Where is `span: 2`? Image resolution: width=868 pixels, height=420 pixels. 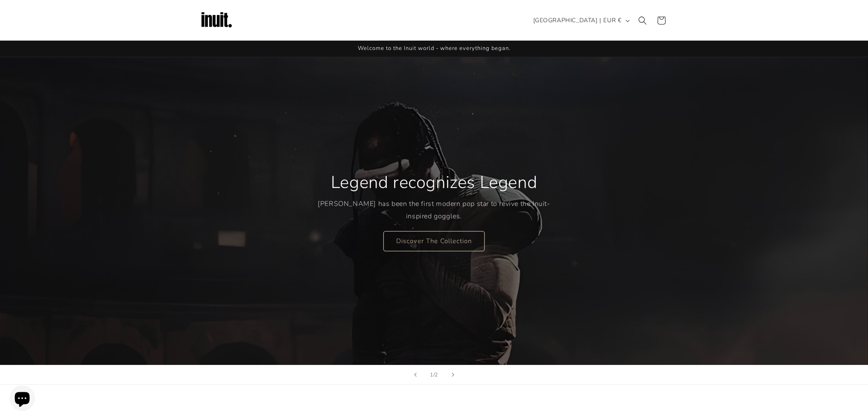
span: 2 is located at coordinates (436, 374).